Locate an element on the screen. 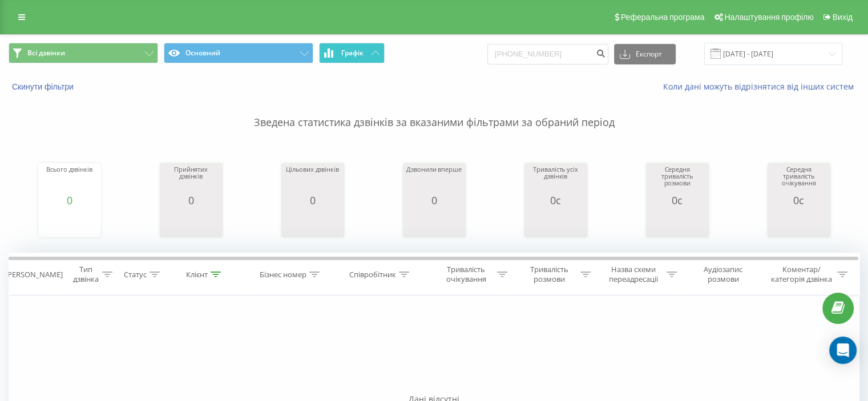 The image size is (868, 401). div: Всього дзвінків is located at coordinates (69, 180).